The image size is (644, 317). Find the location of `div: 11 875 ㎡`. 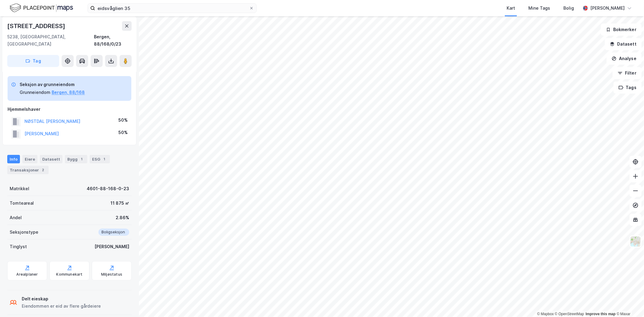

div: 11 875 ㎡ is located at coordinates (120, 203).